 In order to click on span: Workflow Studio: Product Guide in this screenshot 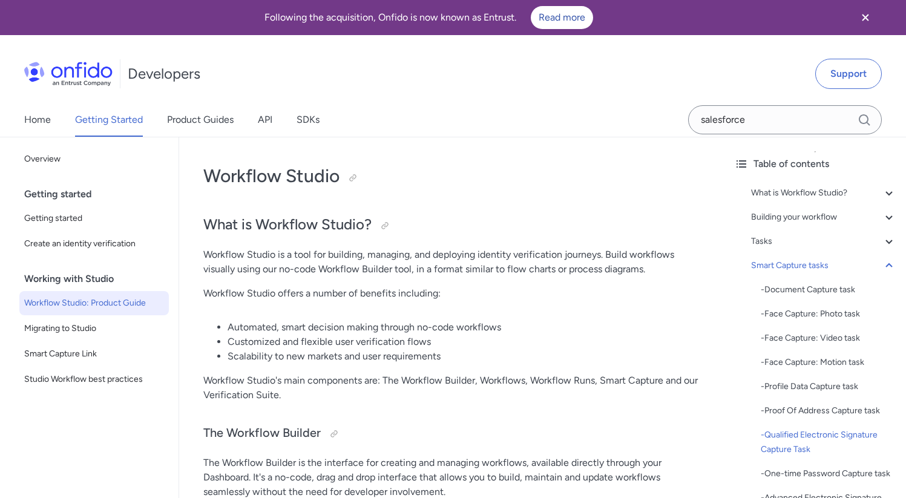, I will do `click(94, 303)`.